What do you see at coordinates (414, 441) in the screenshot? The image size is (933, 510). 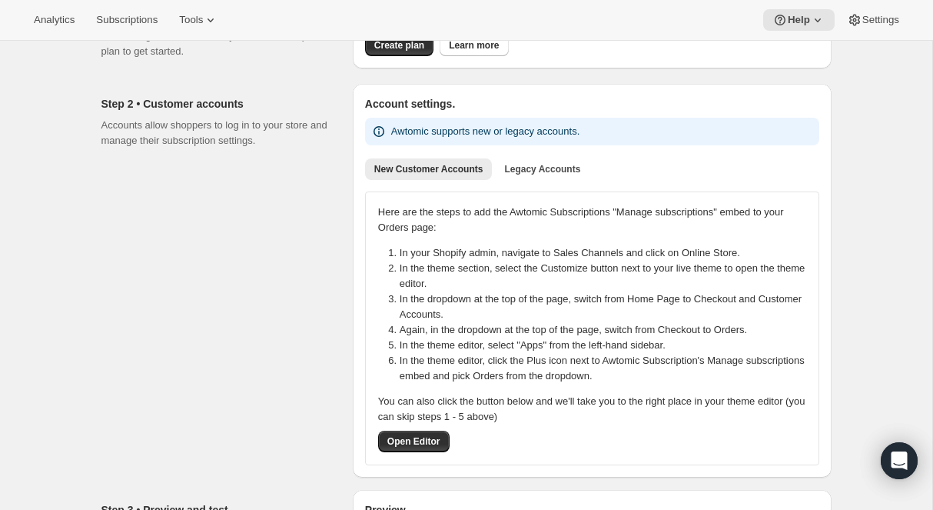 I see `span: Open Editor` at bounding box center [414, 441].